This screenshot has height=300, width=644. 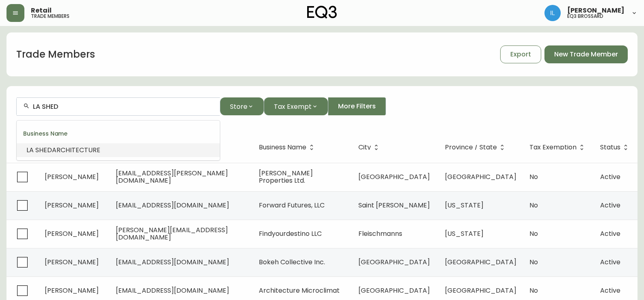 I want to click on span: Export, so click(x=520, y=55).